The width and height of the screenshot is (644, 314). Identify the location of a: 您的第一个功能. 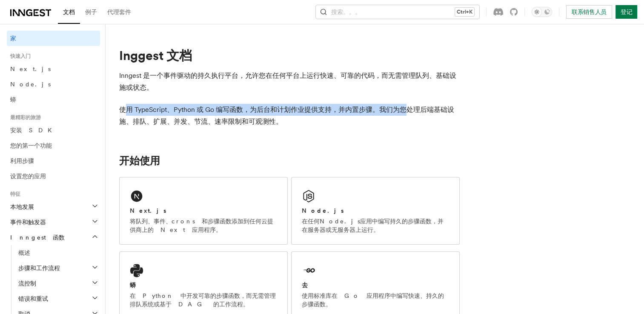
(53, 146).